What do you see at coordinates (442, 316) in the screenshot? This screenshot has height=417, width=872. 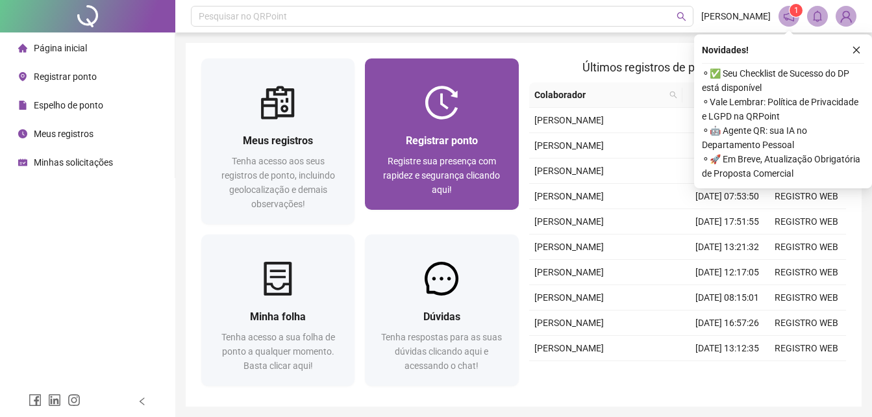 I see `span: Dúvidas` at bounding box center [442, 316].